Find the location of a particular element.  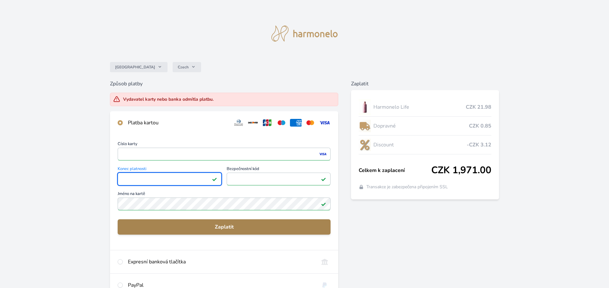

img: jcb.svg is located at coordinates (267, 123).